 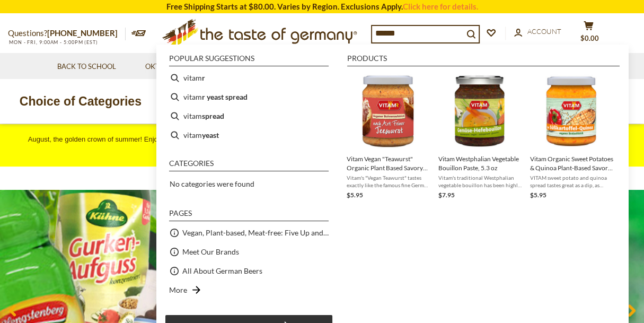 What do you see at coordinates (225, 97) in the screenshot?
I see `b: r yeast spread` at bounding box center [225, 97].